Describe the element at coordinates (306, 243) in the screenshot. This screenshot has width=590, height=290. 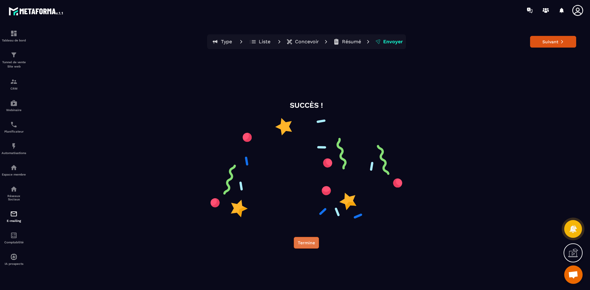
I see `button: Termine` at that location.